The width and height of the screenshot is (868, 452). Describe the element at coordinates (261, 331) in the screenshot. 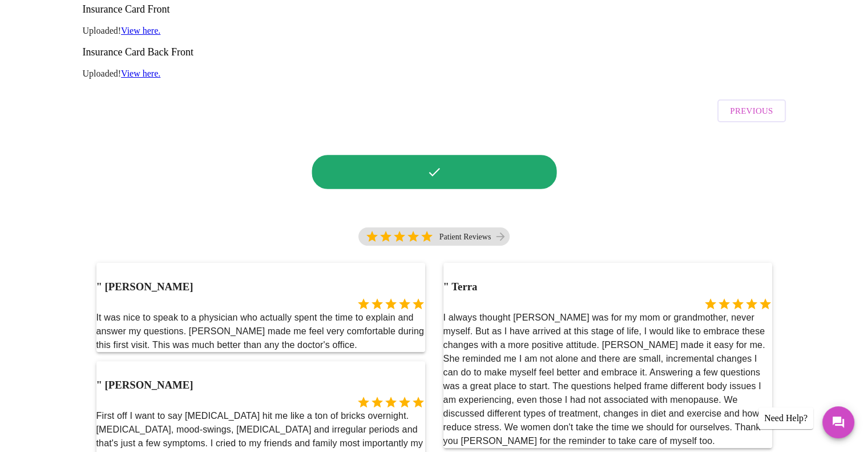

I see `p: It was nice to speak to a physician who actually spent the time to explain and answer my question...` at that location.